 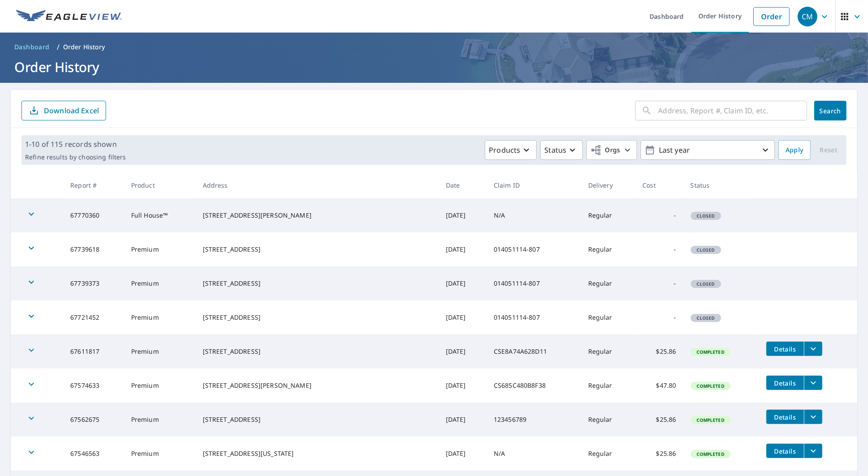 What do you see at coordinates (94, 420) in the screenshot?
I see `td: 67562675` at bounding box center [94, 420].